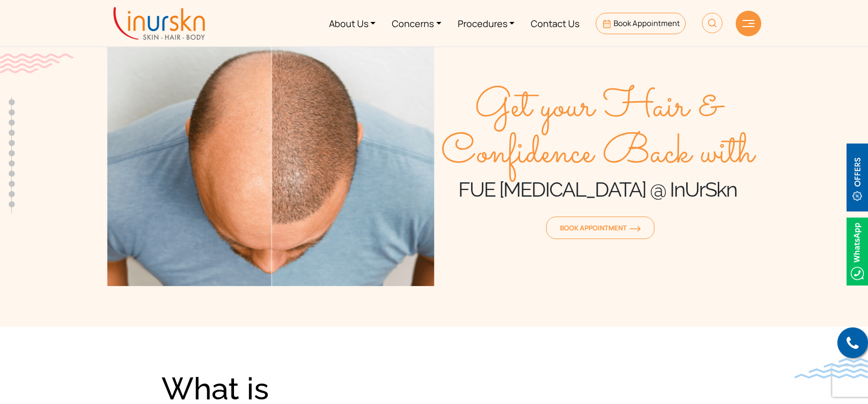 Image resolution: width=868 pixels, height=404 pixels. I want to click on img: bluewave, so click(831, 368).